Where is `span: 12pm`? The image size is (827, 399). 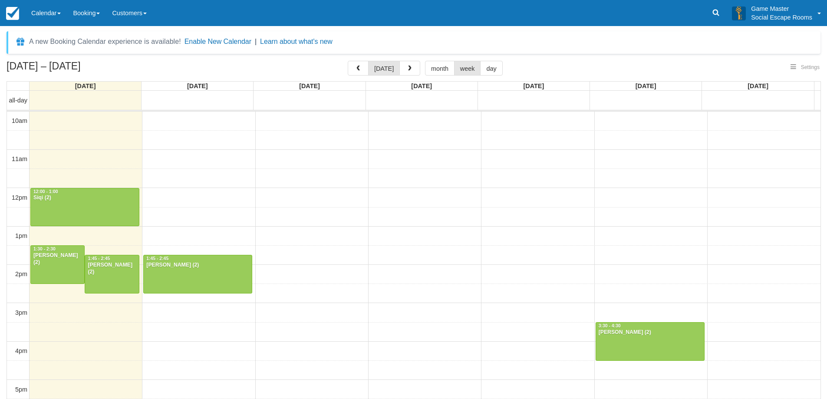 span: 12pm is located at coordinates (20, 198).